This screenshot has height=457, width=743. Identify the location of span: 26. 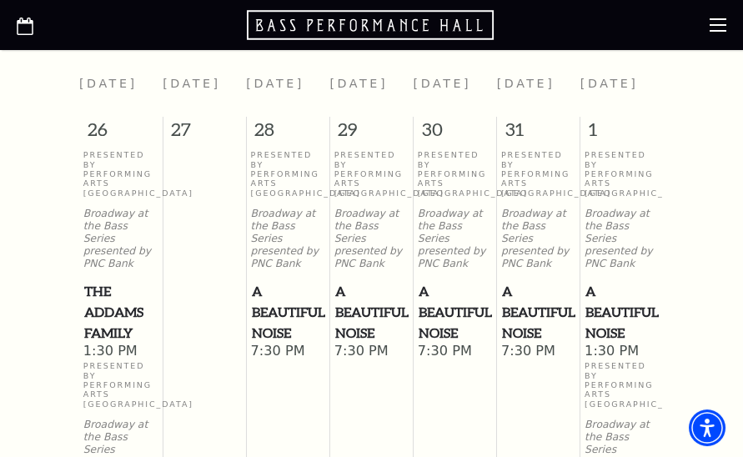
(121, 133).